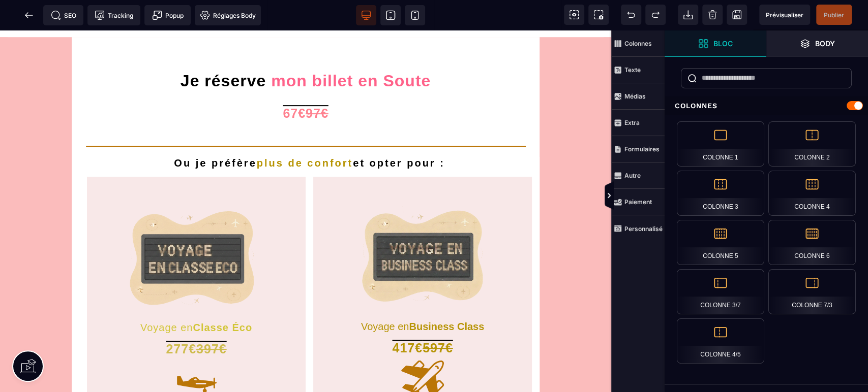 This screenshot has height=392, width=868. I want to click on span: Enregistrer le contenu, so click(833, 15).